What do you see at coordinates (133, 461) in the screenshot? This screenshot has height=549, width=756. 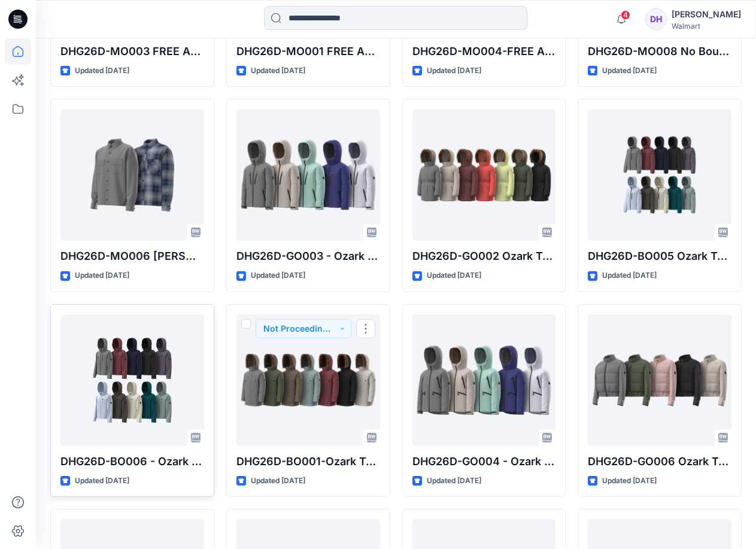 I see `p: DHG26D-BO006 - Ozark Trail Boy's Outerwear - Softshell V2` at bounding box center [133, 461].